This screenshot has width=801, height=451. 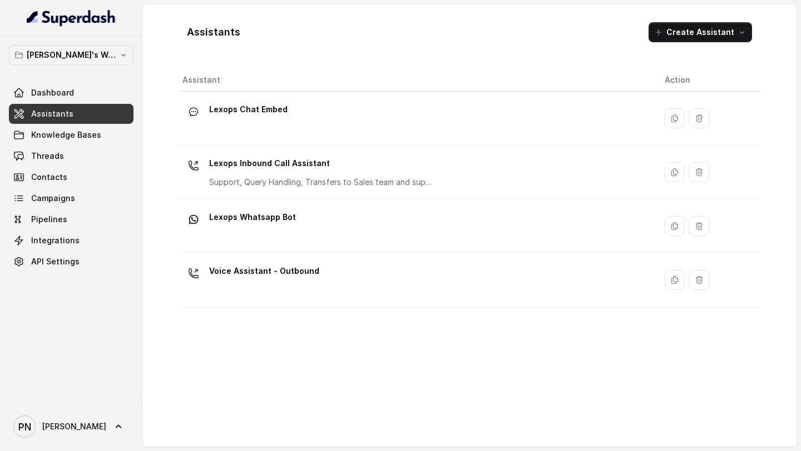 What do you see at coordinates (264, 271) in the screenshot?
I see `p: Voice Assistant - Outbound` at bounding box center [264, 271].